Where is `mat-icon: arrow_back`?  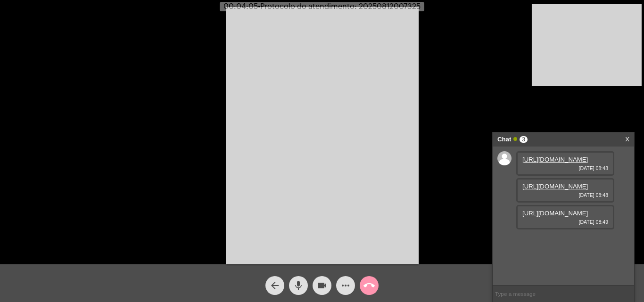
mat-icon: arrow_back is located at coordinates (275, 286).